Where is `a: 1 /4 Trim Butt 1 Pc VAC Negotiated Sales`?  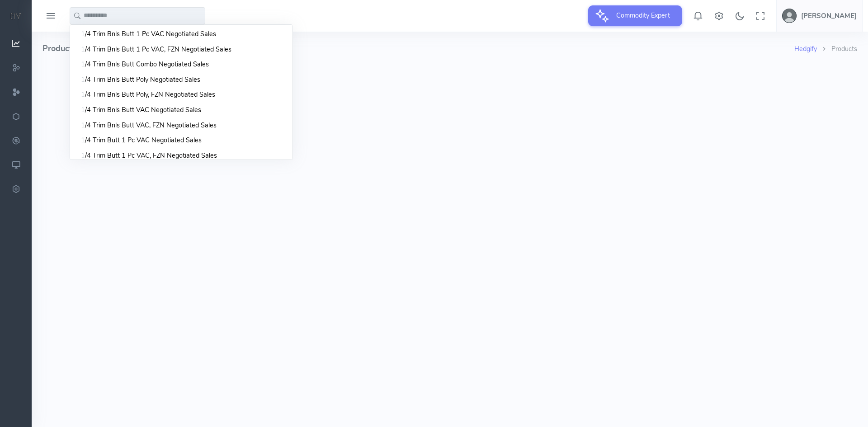 a: 1 /4 Trim Butt 1 Pc VAC Negotiated Sales is located at coordinates (181, 141).